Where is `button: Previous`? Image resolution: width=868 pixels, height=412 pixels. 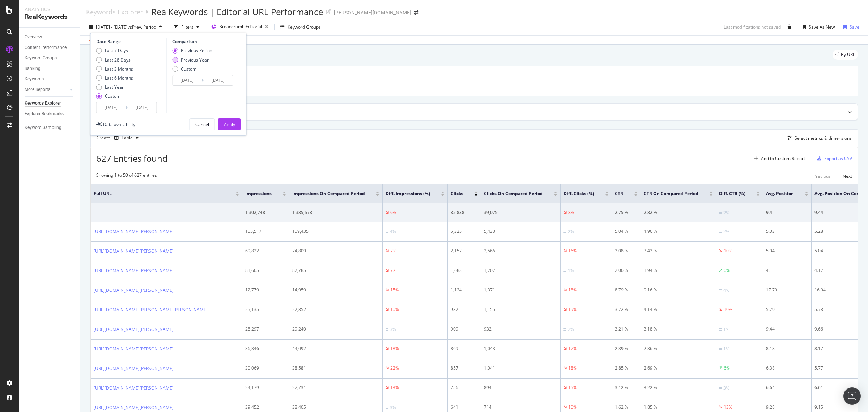 button: Previous is located at coordinates (822, 176).